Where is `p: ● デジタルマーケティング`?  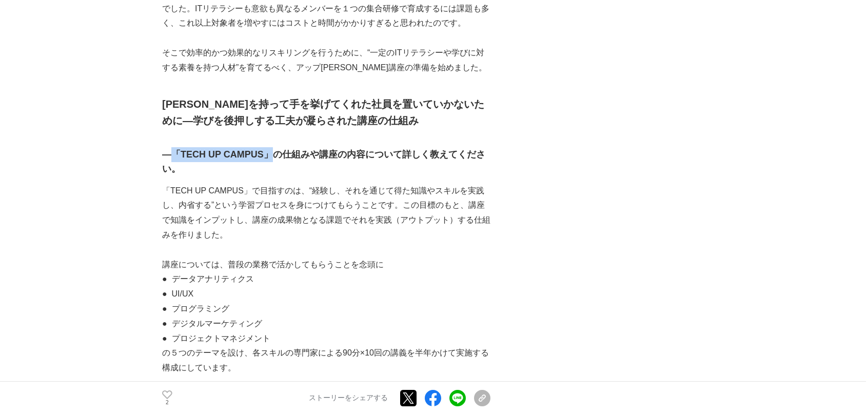
p: ● デジタルマーケティング is located at coordinates (327, 324).